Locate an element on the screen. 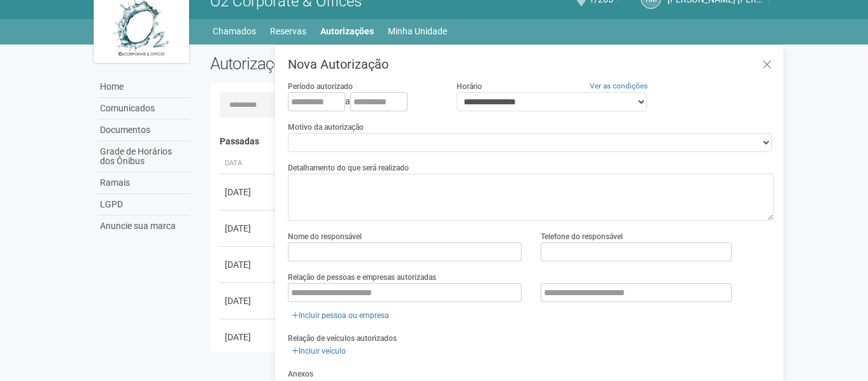 This screenshot has height=381, width=868. label: Horário is located at coordinates (470, 87).